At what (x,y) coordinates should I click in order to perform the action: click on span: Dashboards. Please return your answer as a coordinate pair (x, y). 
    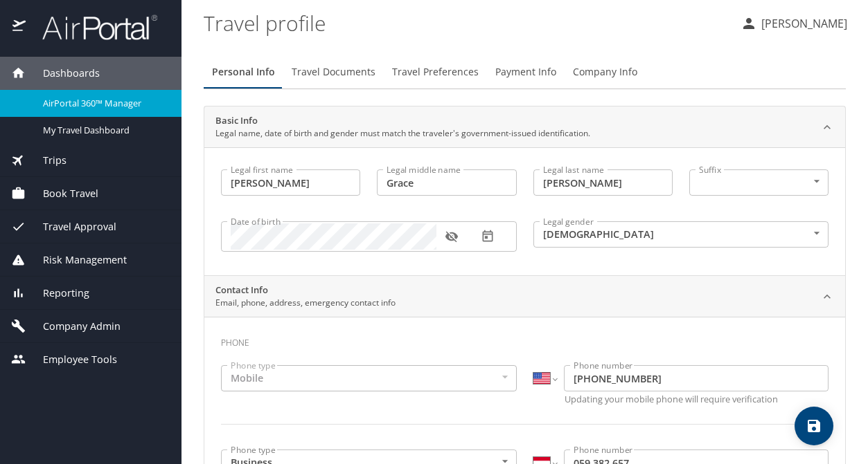
    Looking at the image, I should click on (62, 73).